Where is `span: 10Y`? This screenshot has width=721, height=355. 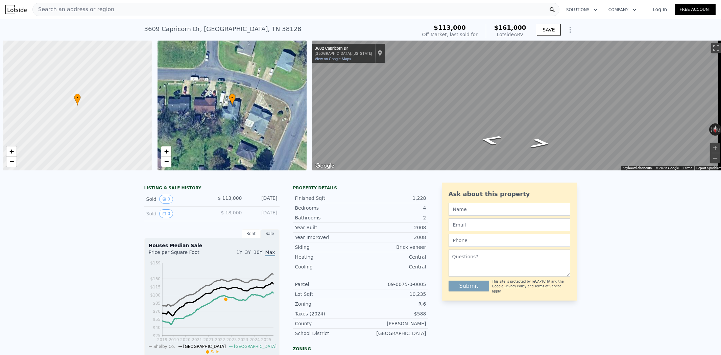 span: 10Y is located at coordinates (258, 252).